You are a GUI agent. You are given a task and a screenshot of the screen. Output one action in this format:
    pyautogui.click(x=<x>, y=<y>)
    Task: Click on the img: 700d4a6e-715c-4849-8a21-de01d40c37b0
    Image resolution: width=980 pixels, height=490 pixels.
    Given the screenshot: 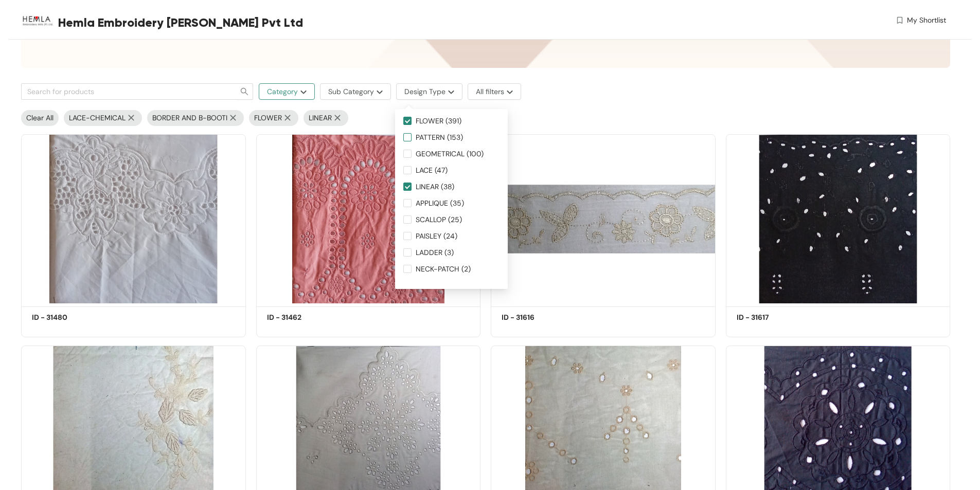 What is the action you would take?
    pyautogui.click(x=369, y=219)
    